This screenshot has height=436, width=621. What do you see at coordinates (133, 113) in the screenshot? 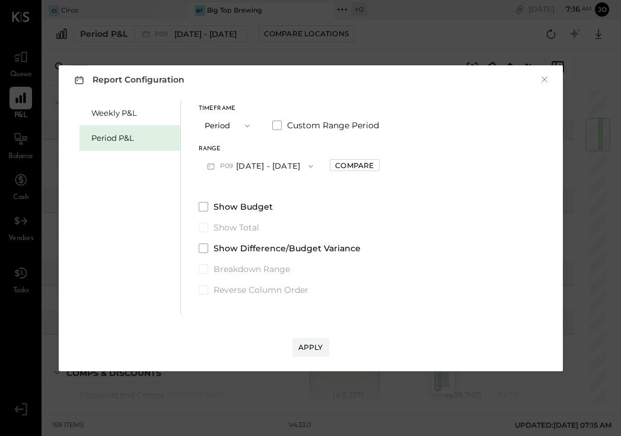
I see `div: Weekly P&L` at bounding box center [133, 113].